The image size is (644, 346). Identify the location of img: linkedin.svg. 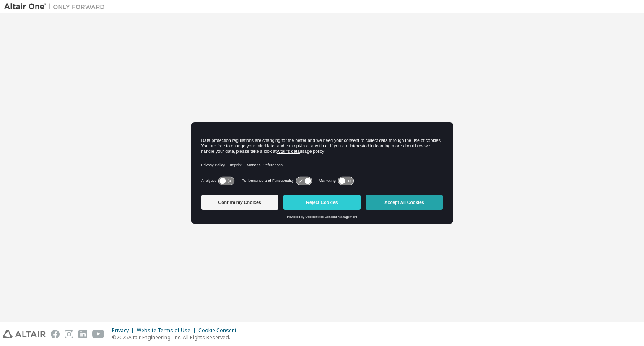
(82, 334).